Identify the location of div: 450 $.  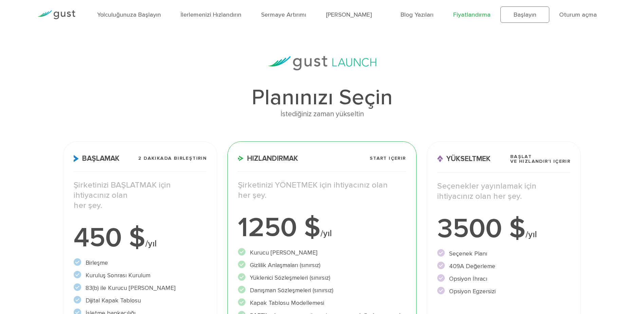
(140, 238).